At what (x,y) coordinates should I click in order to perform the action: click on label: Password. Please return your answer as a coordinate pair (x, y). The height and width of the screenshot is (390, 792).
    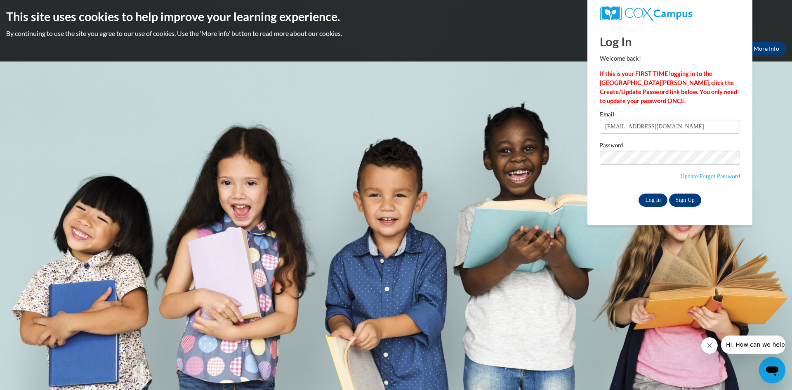
    Looking at the image, I should click on (670, 146).